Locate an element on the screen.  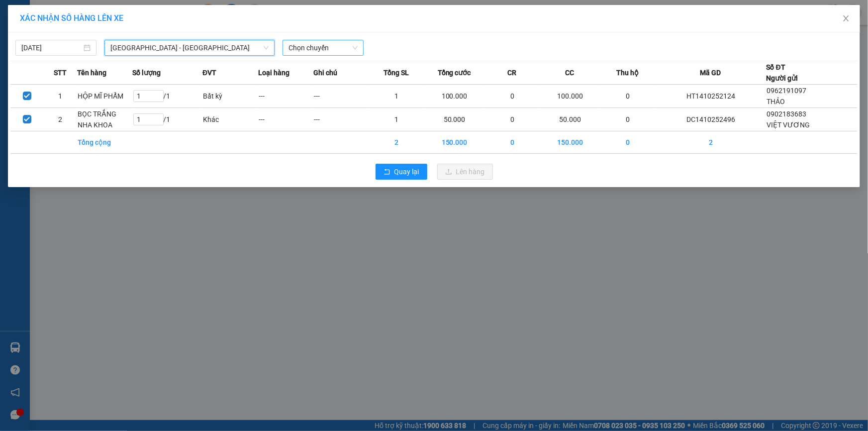
span: Chọn chuyến is located at coordinates (323, 48).